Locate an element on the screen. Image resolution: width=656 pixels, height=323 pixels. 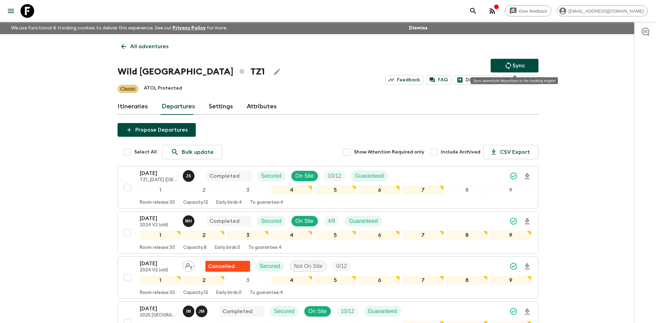
a: Bulk update is located at coordinates (192, 152).